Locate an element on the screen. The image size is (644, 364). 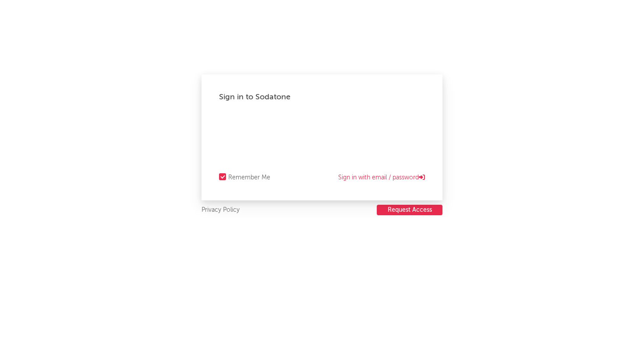
button: Request Access is located at coordinates (409, 210).